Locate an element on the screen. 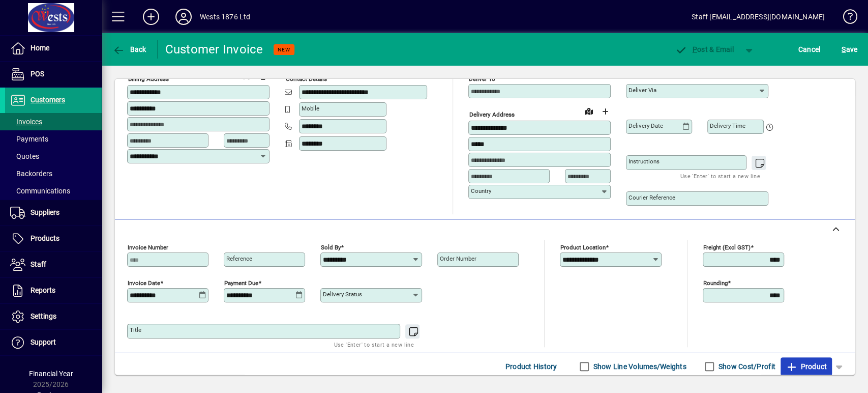  span: Products is located at coordinates (45, 238).